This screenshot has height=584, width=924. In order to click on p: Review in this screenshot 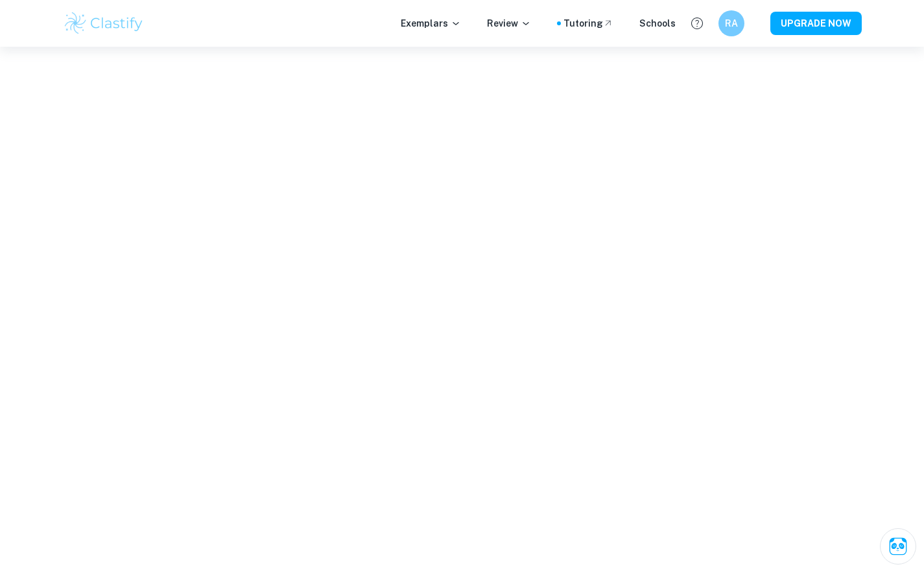, I will do `click(509, 23)`.